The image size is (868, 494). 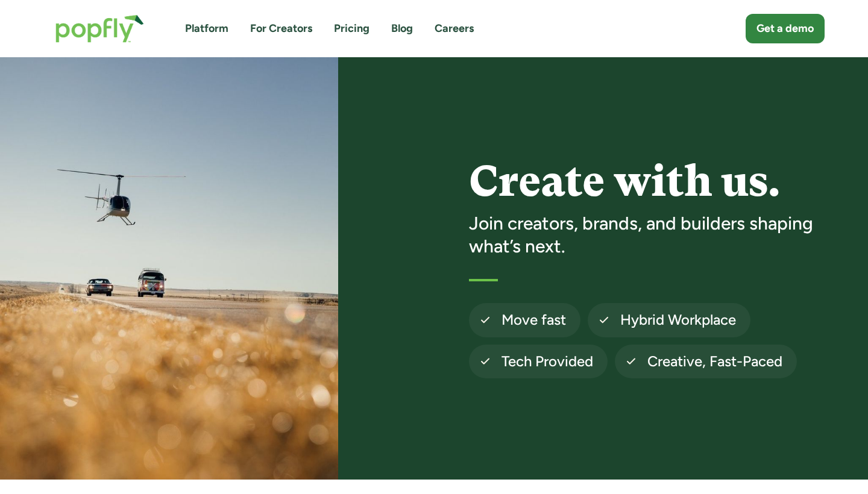 What do you see at coordinates (678, 320) in the screenshot?
I see `h4: Hybrid Workplace` at bounding box center [678, 320].